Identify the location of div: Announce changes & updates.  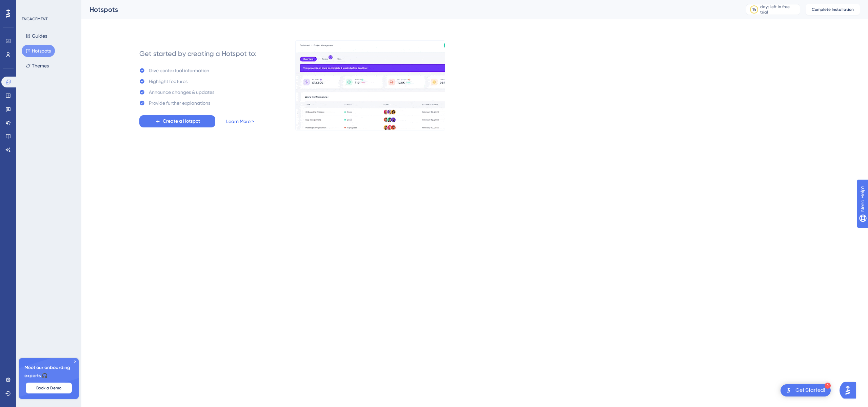
(182, 93).